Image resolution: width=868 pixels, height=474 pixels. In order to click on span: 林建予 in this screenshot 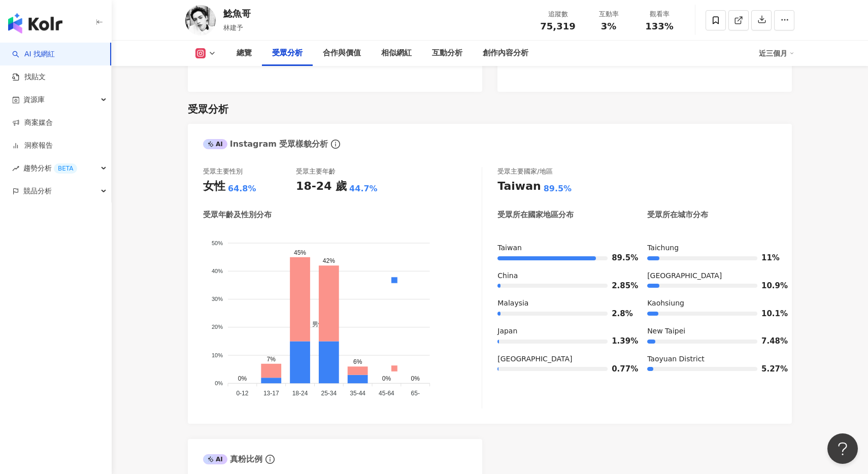, I will do `click(233, 28)`.